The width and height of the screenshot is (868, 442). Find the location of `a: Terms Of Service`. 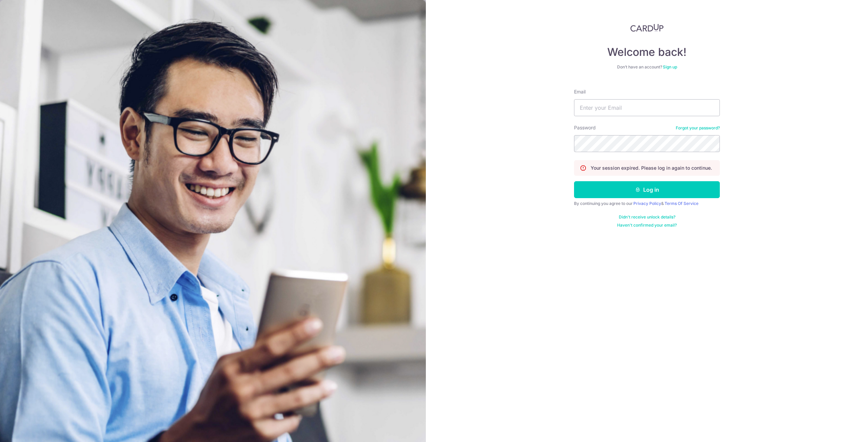

a: Terms Of Service is located at coordinates (681, 203).